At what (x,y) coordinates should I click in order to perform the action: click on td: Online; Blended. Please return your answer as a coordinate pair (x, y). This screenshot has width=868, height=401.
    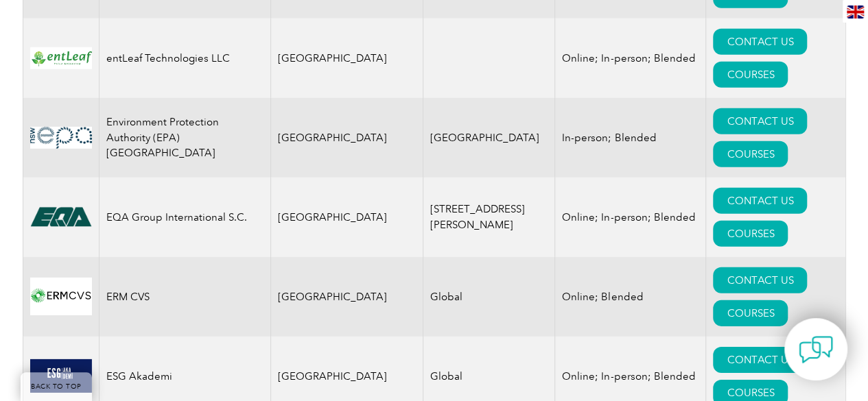
    Looking at the image, I should click on (630, 297).